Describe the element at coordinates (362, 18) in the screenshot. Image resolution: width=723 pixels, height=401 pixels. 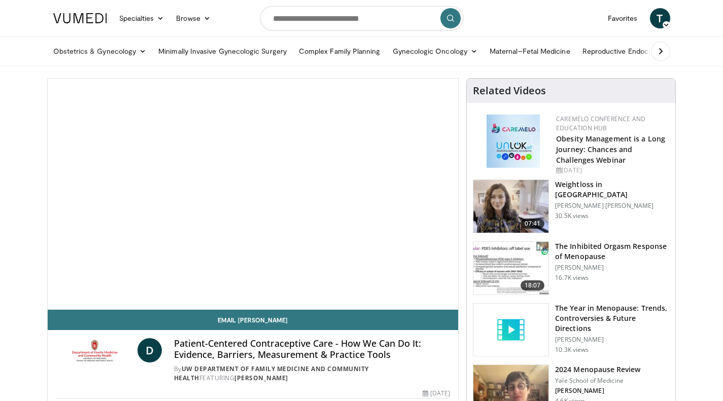
I see `input: Search topics, interventions` at that location.